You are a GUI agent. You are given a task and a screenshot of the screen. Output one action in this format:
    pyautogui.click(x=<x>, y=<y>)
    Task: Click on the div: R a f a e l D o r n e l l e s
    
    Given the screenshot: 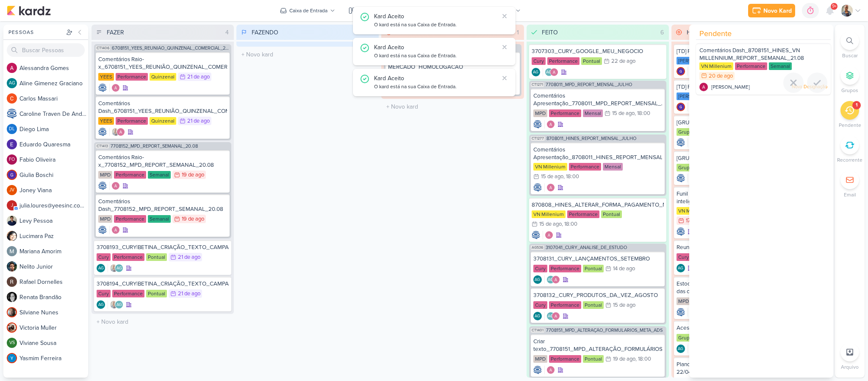 What is the action you would take?
    pyautogui.click(x=54, y=282)
    